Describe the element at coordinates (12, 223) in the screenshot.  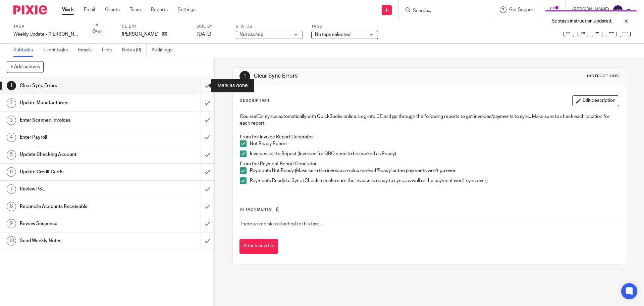
I see `div: 9` at that location.